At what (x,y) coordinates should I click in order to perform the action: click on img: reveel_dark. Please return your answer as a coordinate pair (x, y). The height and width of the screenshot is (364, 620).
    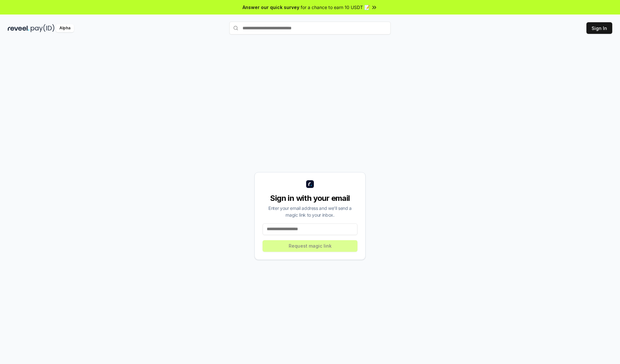
    Looking at the image, I should click on (18, 28).